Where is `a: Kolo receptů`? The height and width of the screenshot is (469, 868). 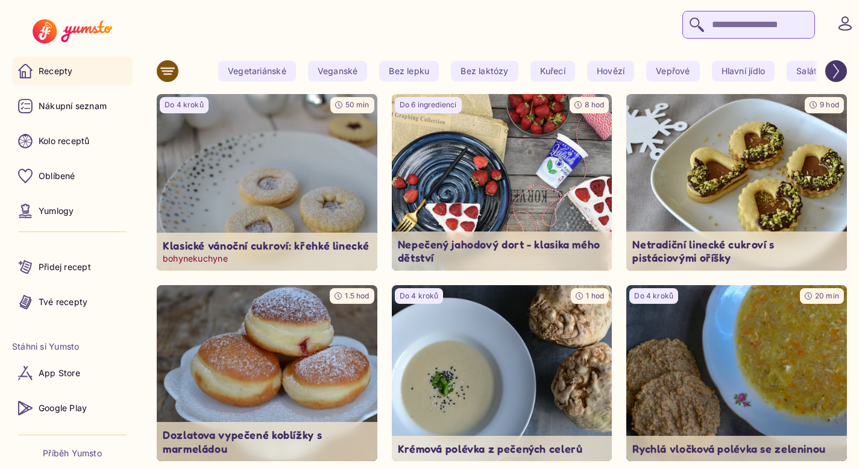
a: Kolo receptů is located at coordinates (72, 141).